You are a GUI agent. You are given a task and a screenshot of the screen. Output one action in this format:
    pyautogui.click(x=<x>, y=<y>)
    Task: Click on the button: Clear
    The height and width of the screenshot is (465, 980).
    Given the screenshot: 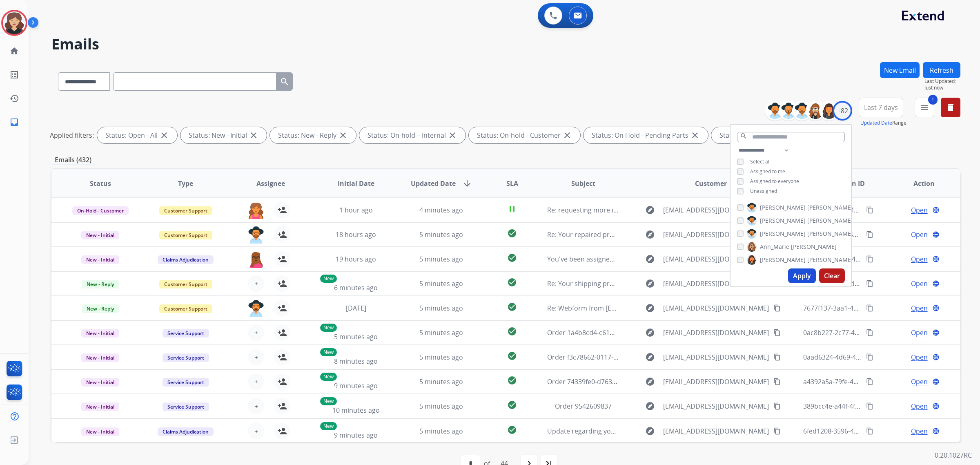 What is the action you would take?
    pyautogui.click(x=832, y=275)
    